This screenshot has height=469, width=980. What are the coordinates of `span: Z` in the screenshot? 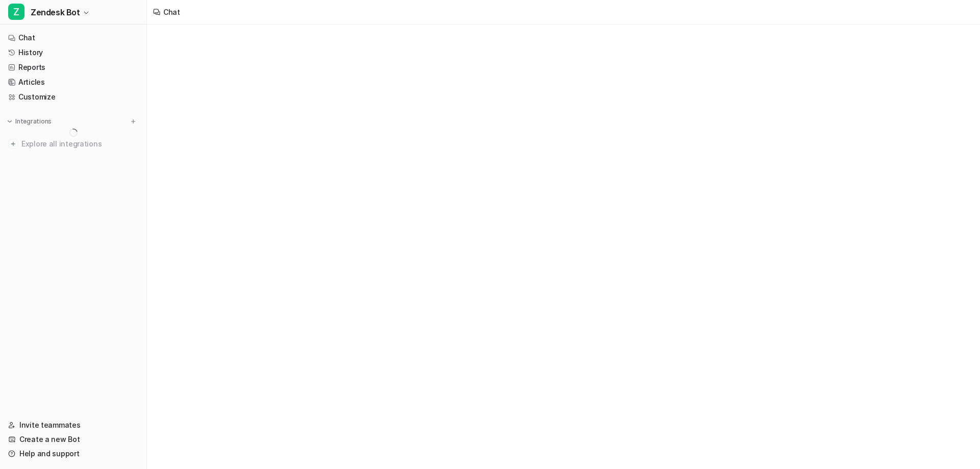 It's located at (16, 11).